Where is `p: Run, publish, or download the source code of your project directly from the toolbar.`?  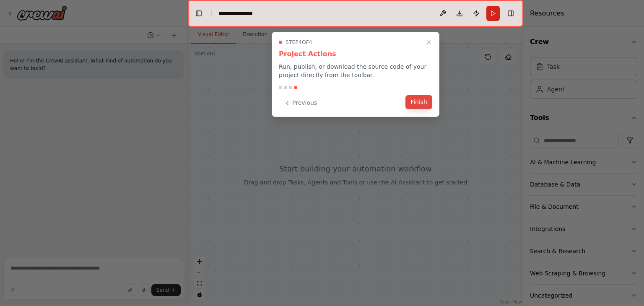
p: Run, publish, or download the source code of your project directly from the toolbar. is located at coordinates (355, 71).